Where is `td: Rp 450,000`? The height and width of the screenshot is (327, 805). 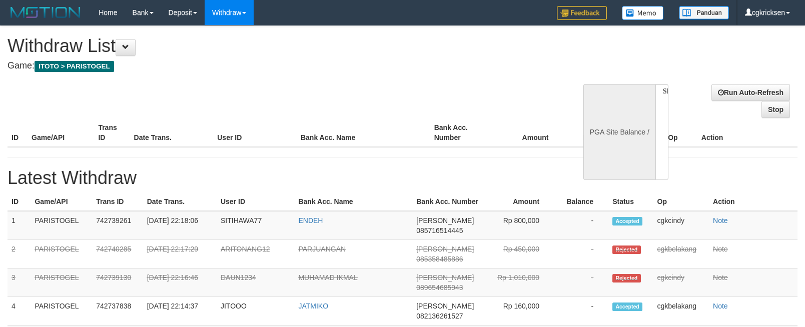
td: Rp 450,000 is located at coordinates (523, 254).